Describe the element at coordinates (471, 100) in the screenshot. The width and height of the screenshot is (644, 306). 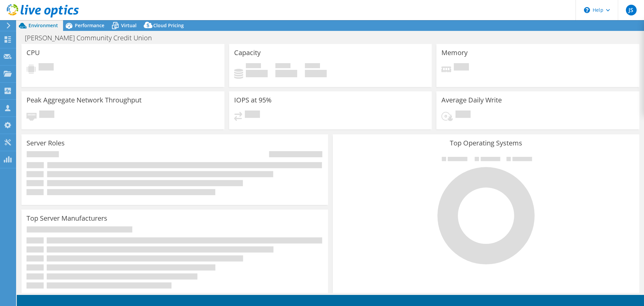
I see `h3: Average Daily Write` at that location.